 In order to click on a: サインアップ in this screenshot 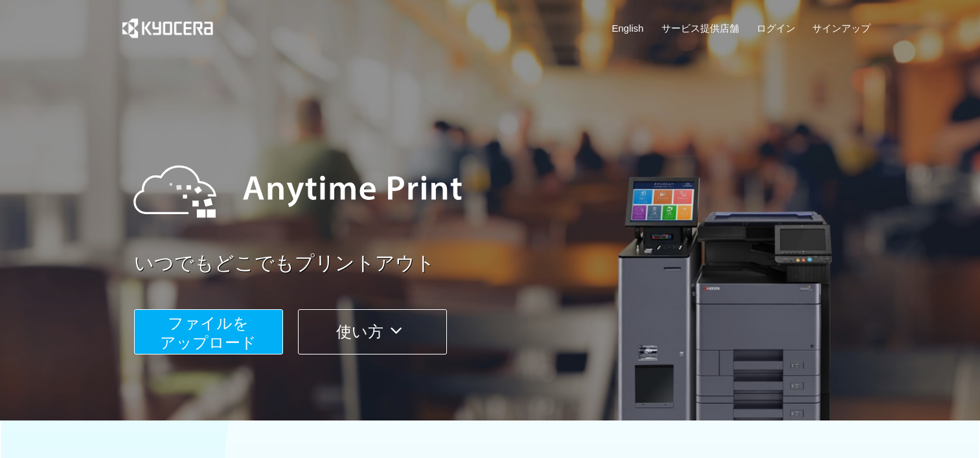, I will do `click(842, 28)`.